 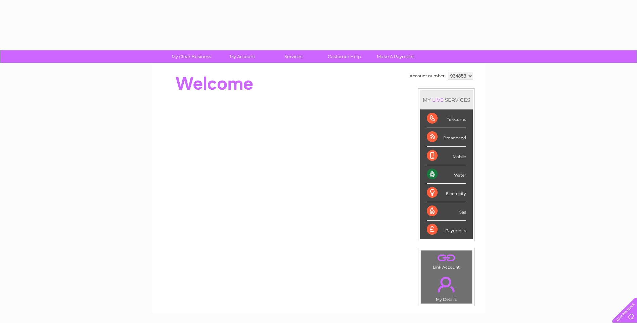 I want to click on div: Telecoms, so click(x=446, y=119).